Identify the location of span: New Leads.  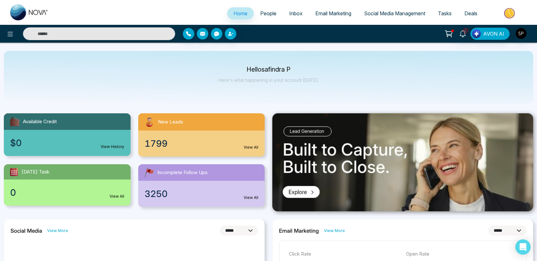
(170, 122).